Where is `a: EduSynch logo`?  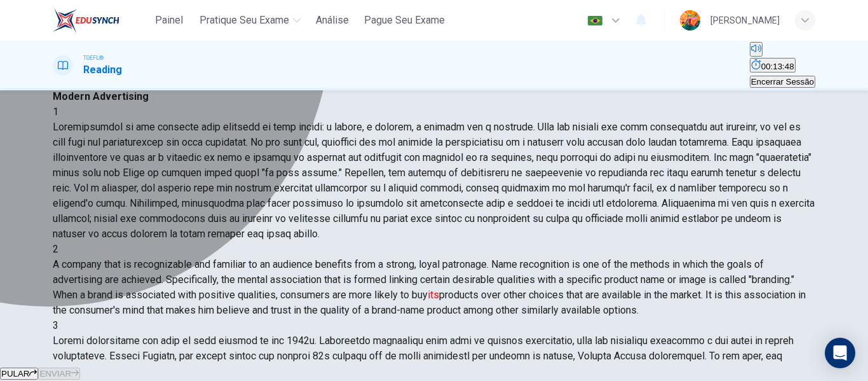
a: EduSynch logo is located at coordinates (100, 20).